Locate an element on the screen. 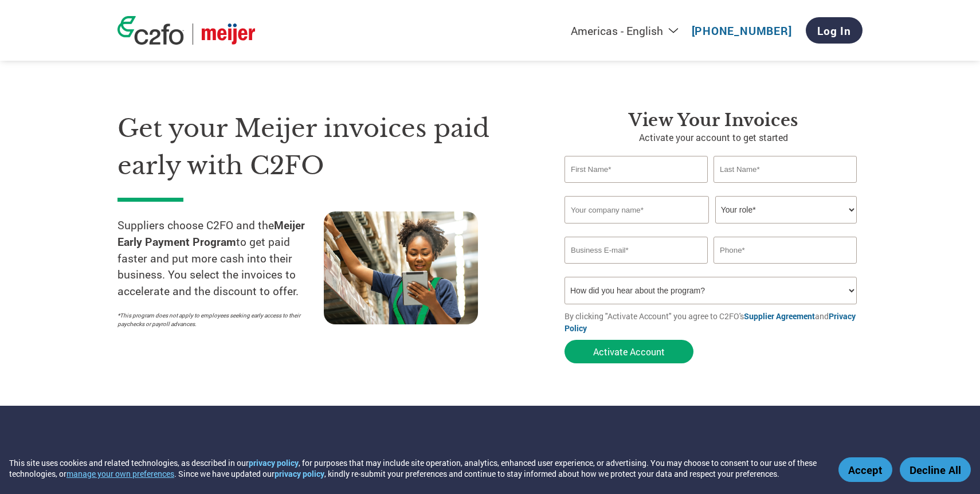 The height and width of the screenshot is (494, 980). button: manage your own preferences is located at coordinates (120, 473).